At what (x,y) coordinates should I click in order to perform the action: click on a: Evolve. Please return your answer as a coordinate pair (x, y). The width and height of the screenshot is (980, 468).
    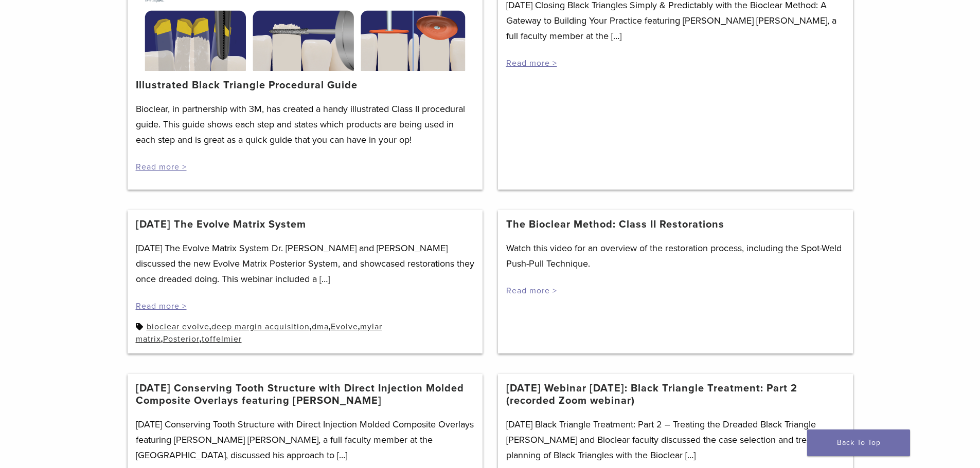
    Looking at the image, I should click on (344, 327).